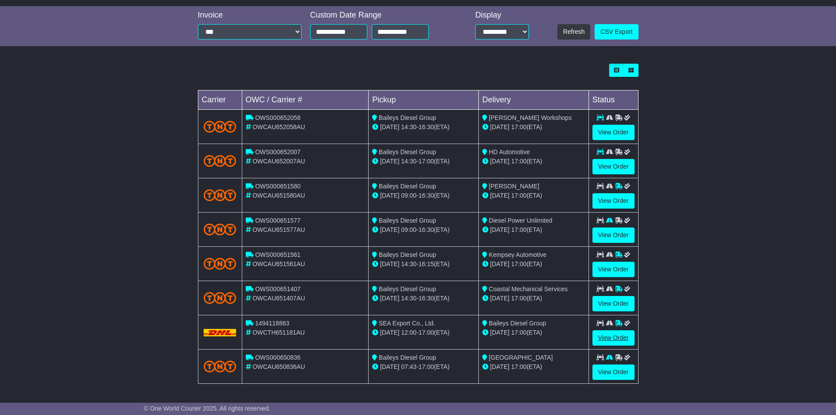 The image size is (836, 415). What do you see at coordinates (278, 186) in the screenshot?
I see `span: OWS000651580` at bounding box center [278, 186].